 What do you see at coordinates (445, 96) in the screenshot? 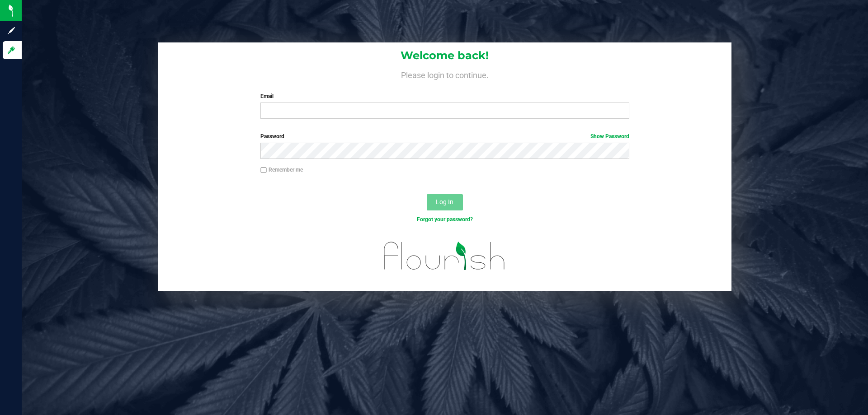
I see `label: Email` at bounding box center [445, 96].